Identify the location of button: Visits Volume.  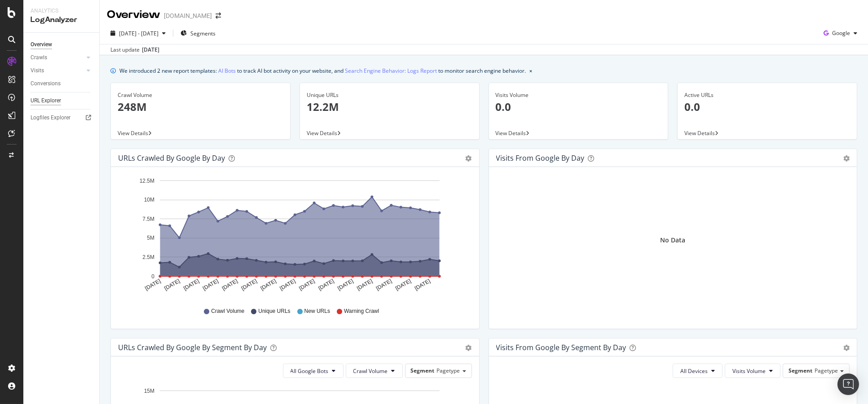
(753, 371).